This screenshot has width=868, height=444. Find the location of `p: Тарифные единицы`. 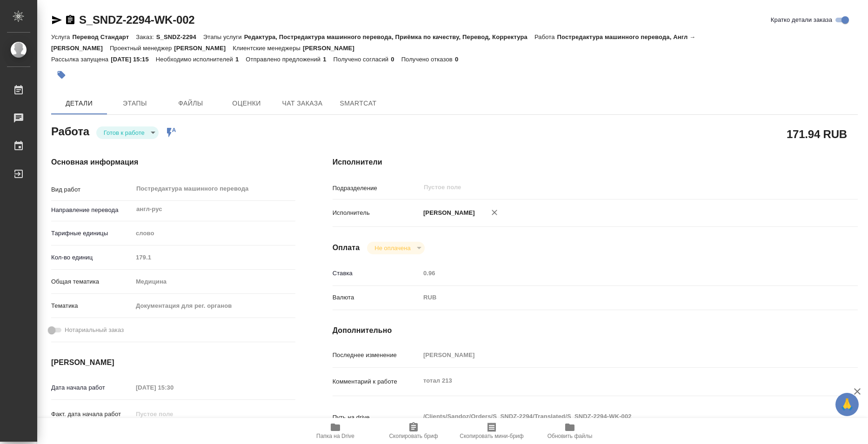

p: Тарифные единицы is located at coordinates (91, 234).